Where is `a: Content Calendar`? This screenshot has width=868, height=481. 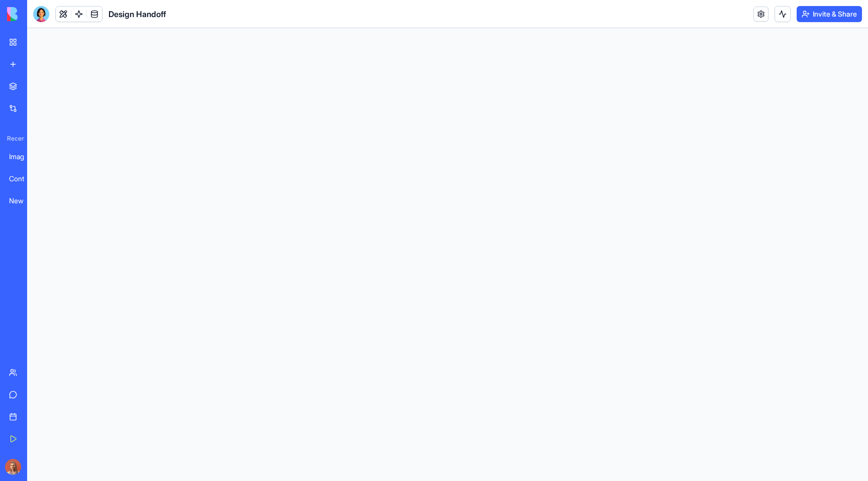 a: Content Calendar is located at coordinates (23, 179).